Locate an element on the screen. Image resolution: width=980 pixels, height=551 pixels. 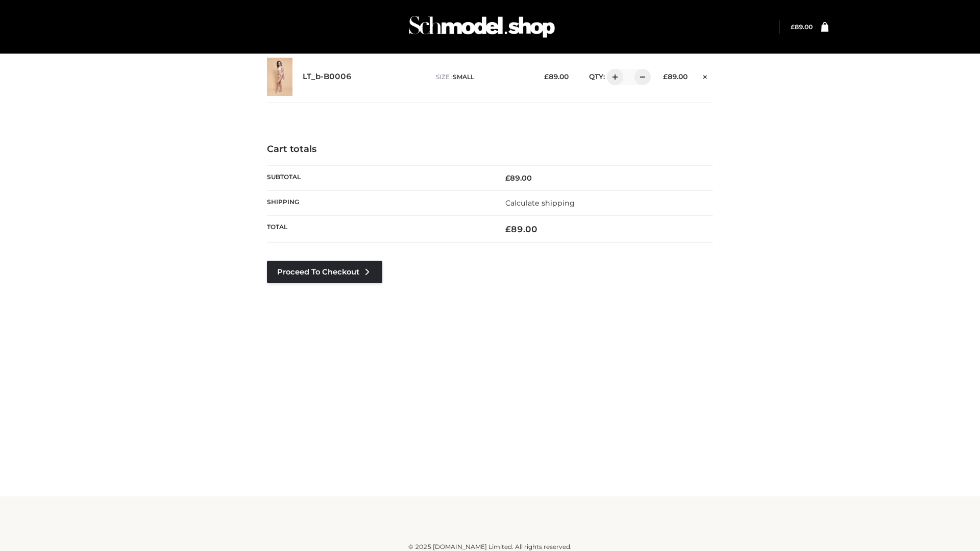
a: Proceed to Checkout is located at coordinates (324, 272).